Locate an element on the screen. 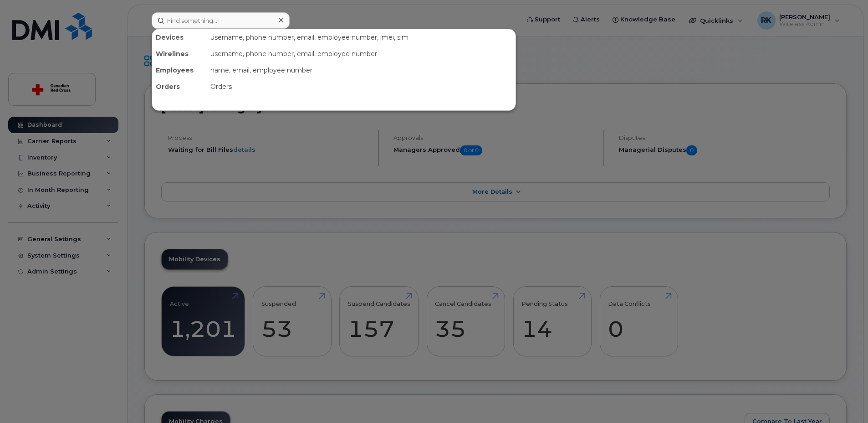 This screenshot has width=868, height=423. div: Wirelines is located at coordinates (180, 54).